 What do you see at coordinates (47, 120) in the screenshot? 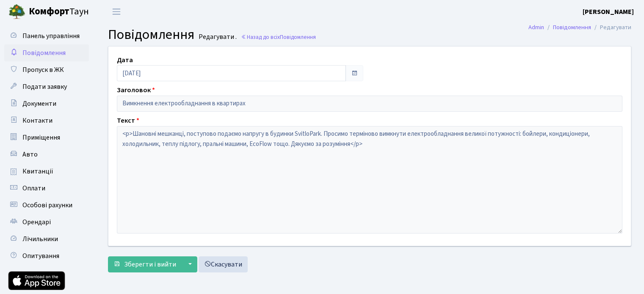
I see `a: Контакти` at bounding box center [47, 120].